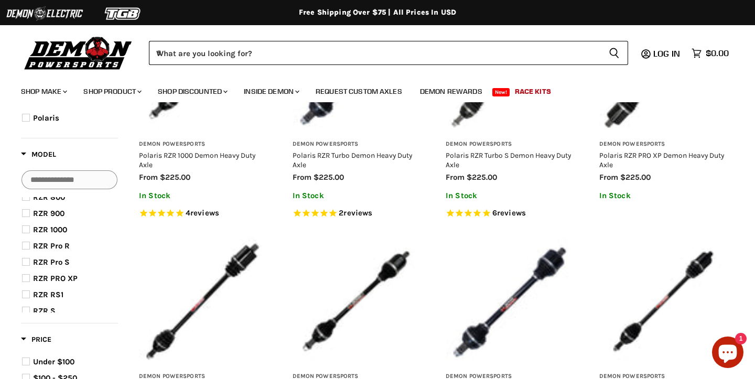 This screenshot has width=755, height=379. Describe the element at coordinates (123, 14) in the screenshot. I see `img: TGB Logo 2` at that location.